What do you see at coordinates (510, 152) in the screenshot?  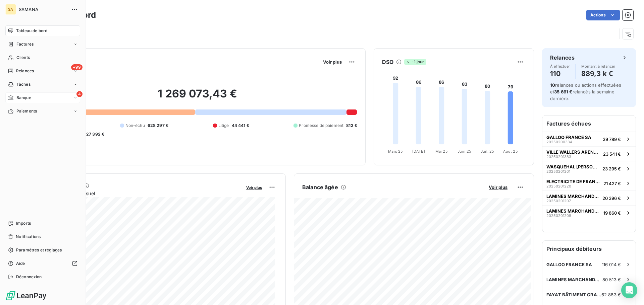 I see `tspan: Août 25` at bounding box center [510, 152].